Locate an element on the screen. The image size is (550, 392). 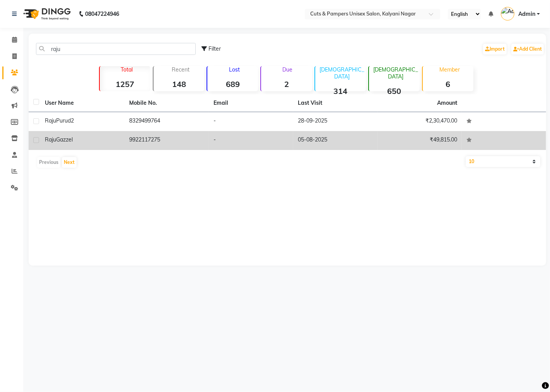
b: 08047224946 is located at coordinates (102, 14).